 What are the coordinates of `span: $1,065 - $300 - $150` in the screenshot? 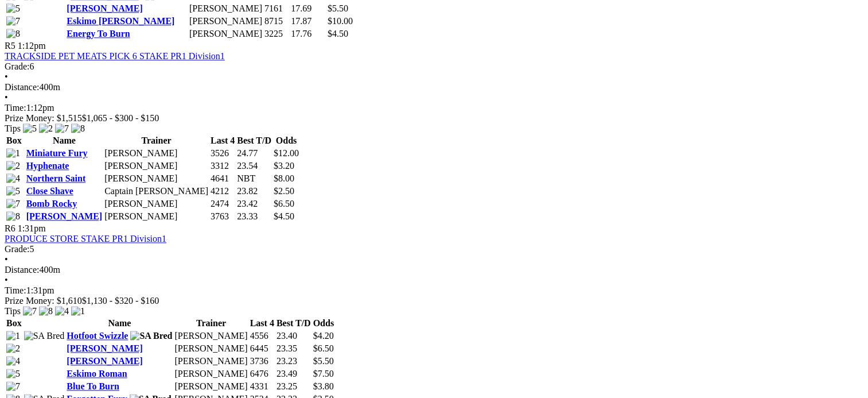 It's located at (121, 118).